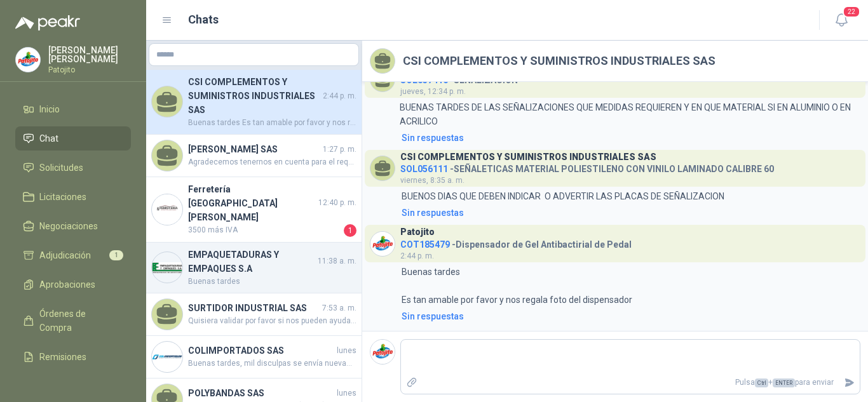  What do you see at coordinates (272, 162) in the screenshot?
I see `span: Agradecemos tenernos en cuenta para el requerimiento, solo distribuimos Balanzas analíticas espec...` at bounding box center [272, 162].